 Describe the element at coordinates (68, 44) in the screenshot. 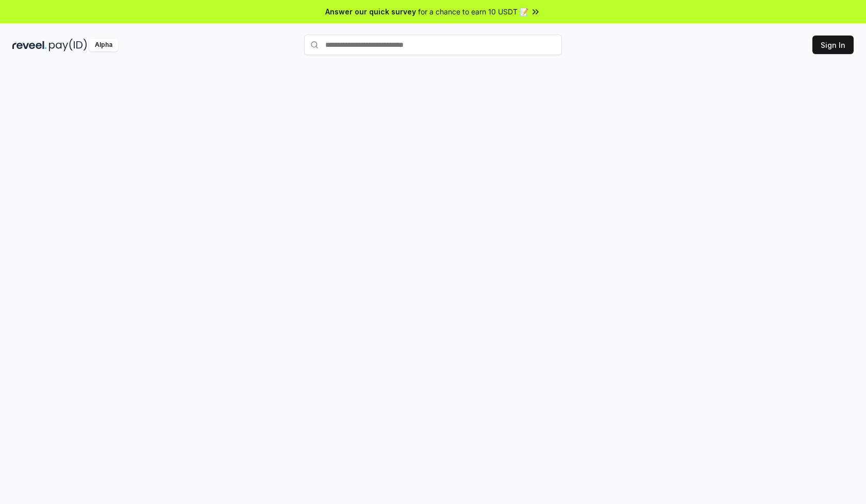

I see `img: pay_id` at that location.